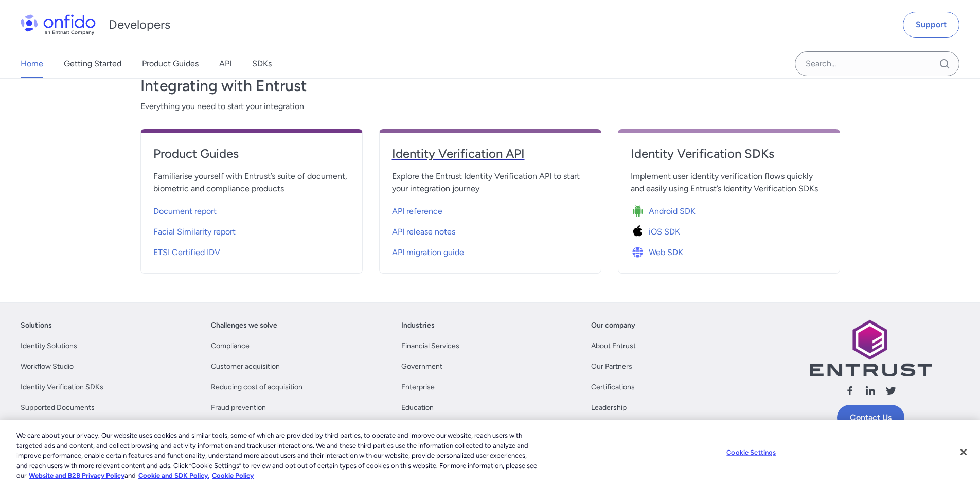 The image size is (980, 486). Describe the element at coordinates (729, 230) in the screenshot. I see `a: Icon iOS SDKiOS SDK` at that location.